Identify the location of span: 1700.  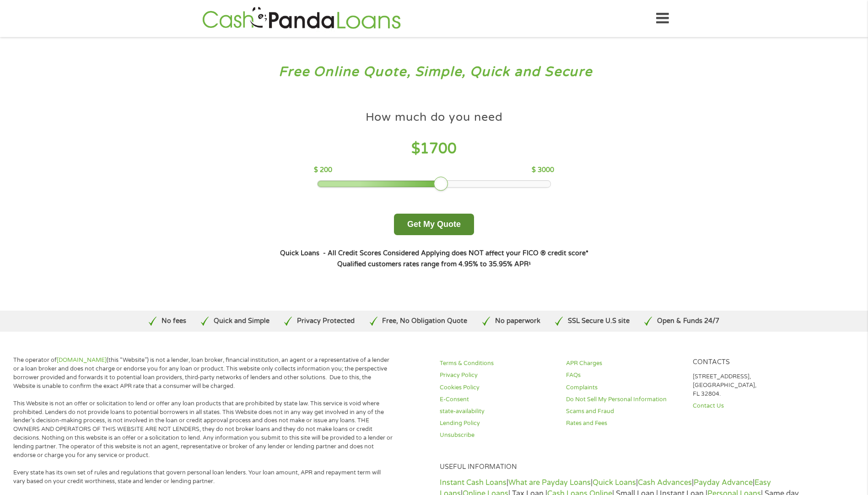
(439, 148).